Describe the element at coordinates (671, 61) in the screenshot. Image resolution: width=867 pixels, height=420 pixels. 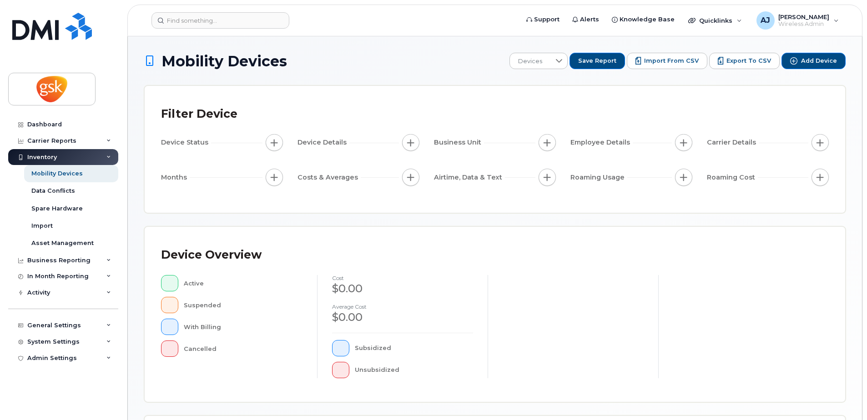
I see `span: Import from CSV` at that location.